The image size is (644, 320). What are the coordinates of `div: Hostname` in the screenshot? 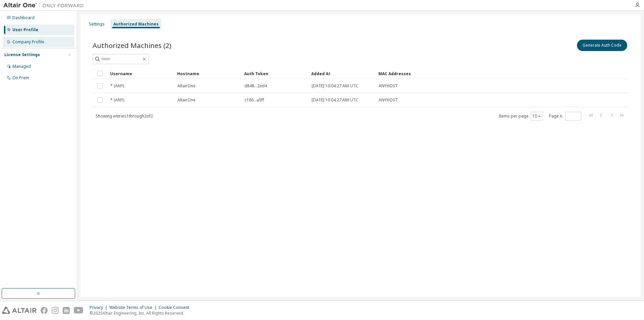 It's located at (208, 73).